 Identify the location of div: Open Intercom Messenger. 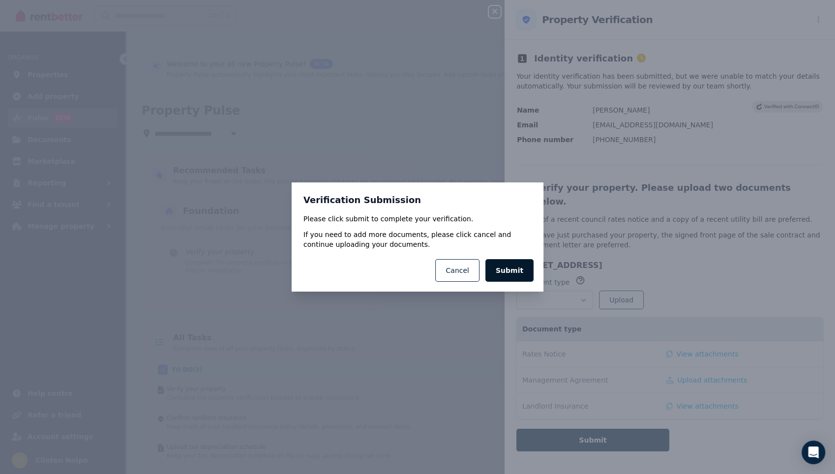
(814, 453).